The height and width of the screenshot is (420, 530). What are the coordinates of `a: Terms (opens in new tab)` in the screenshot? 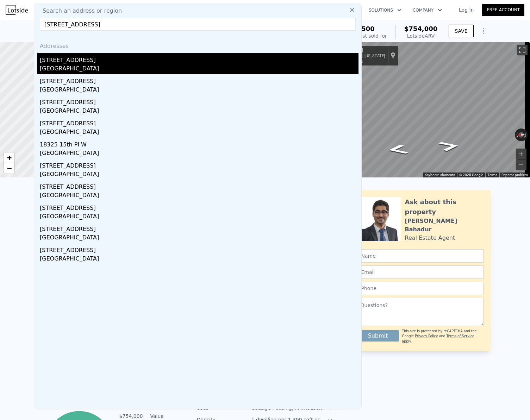 It's located at (492, 175).